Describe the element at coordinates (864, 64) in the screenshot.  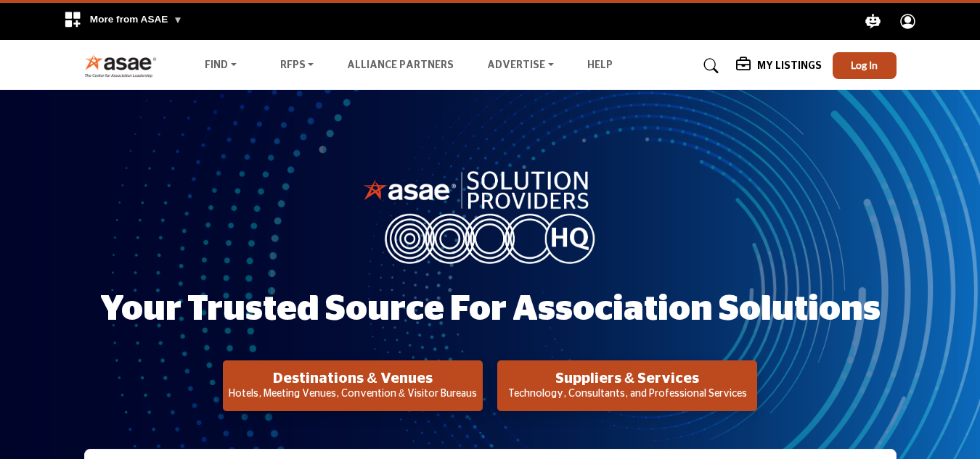
I see `span: Log In` at that location.